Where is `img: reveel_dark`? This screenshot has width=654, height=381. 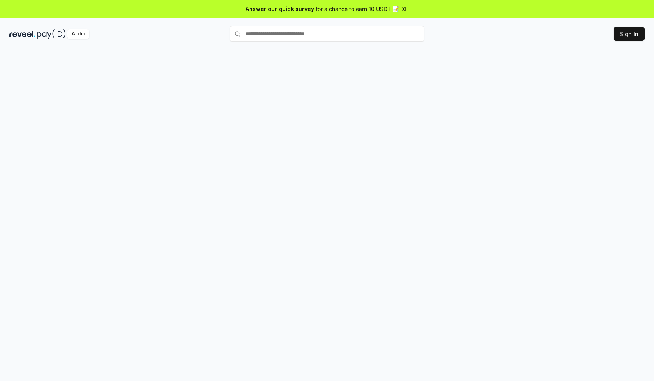
img: reveel_dark is located at coordinates (22, 34).